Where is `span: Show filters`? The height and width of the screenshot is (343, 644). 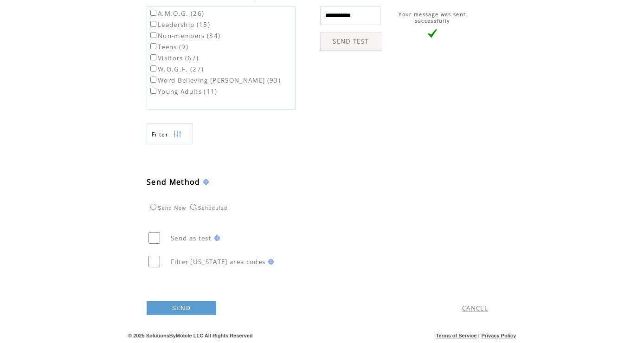 span: Show filters is located at coordinates (160, 134).